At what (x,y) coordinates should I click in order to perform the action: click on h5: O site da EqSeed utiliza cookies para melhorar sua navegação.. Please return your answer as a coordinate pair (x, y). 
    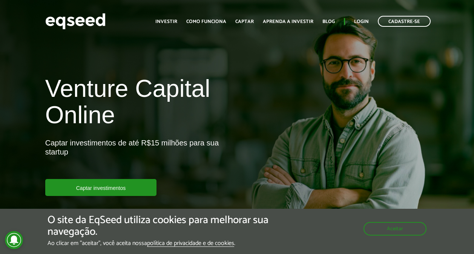
    Looking at the image, I should click on (161, 226).